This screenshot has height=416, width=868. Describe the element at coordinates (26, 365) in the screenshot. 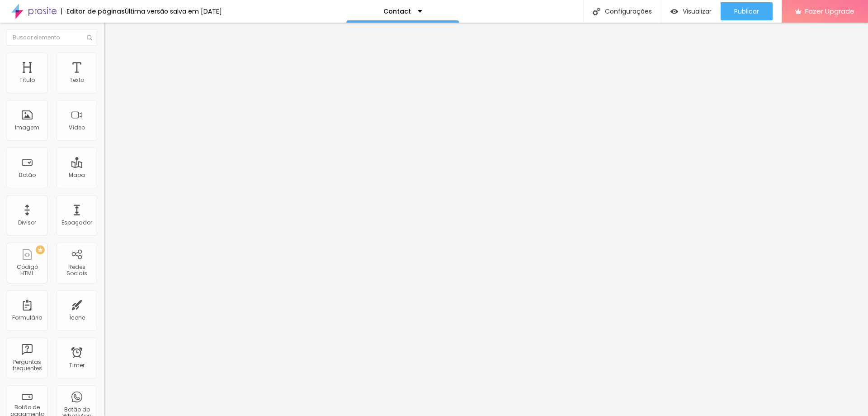

I see `div: Perguntas frequentes` at that location.